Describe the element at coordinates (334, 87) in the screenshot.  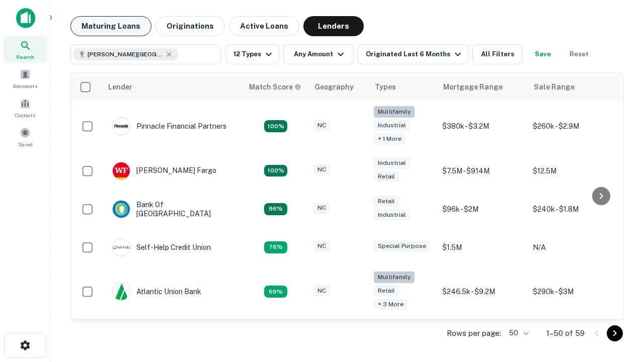
I see `div: Geography` at that location.